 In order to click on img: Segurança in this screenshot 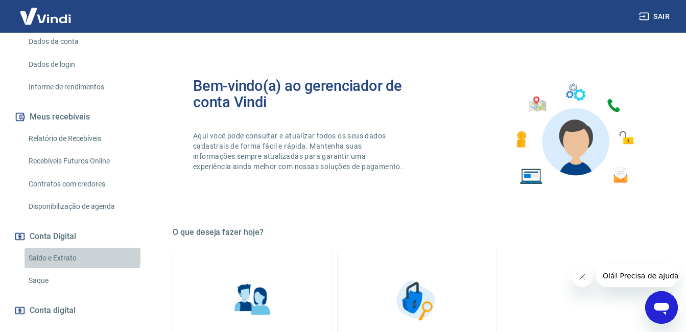, I will do `click(417, 300)`.